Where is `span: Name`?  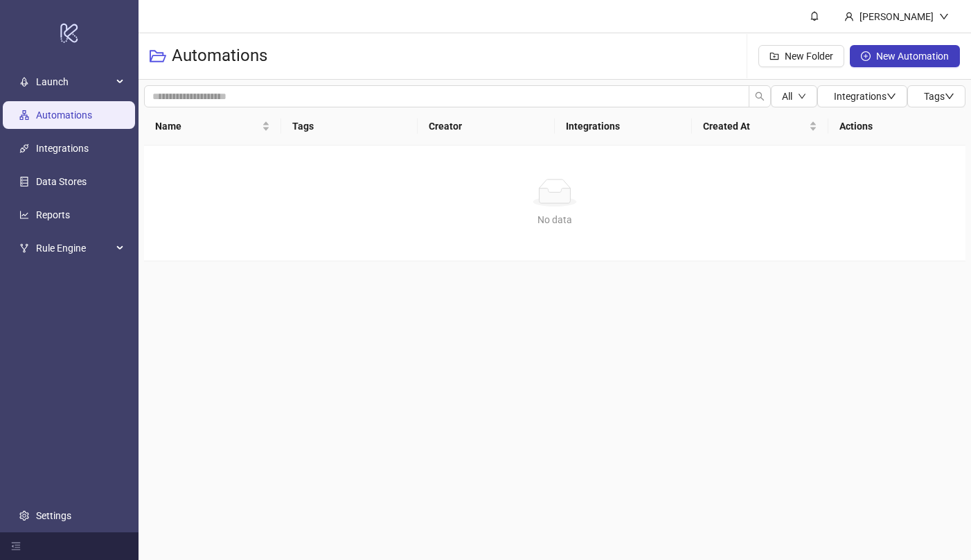 span: Name is located at coordinates (207, 126).